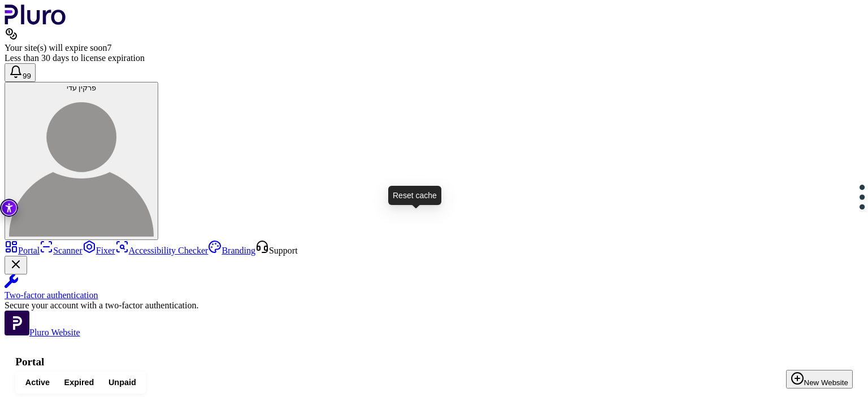 This screenshot has width=868, height=397. What do you see at coordinates (81, 164) in the screenshot?
I see `img: פרקין עדי` at bounding box center [81, 164].